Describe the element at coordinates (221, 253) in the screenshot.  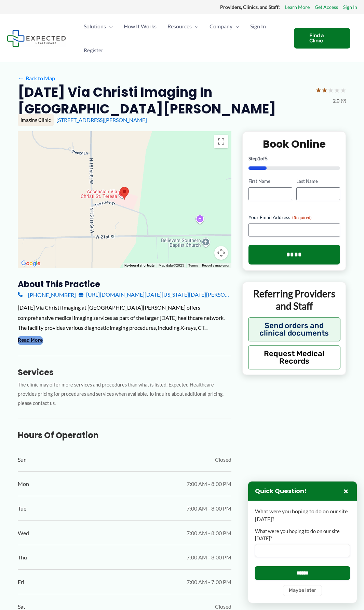
I see `button: Map camera controls` at that location.